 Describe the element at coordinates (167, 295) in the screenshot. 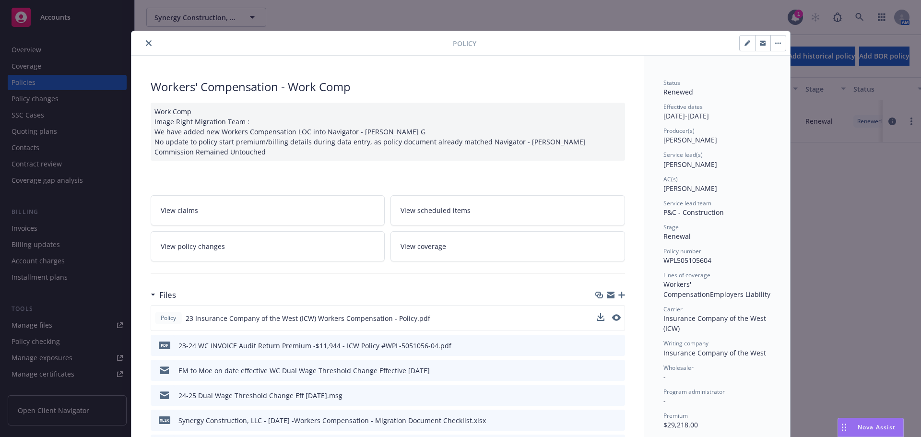

I see `h3: Files` at that location.